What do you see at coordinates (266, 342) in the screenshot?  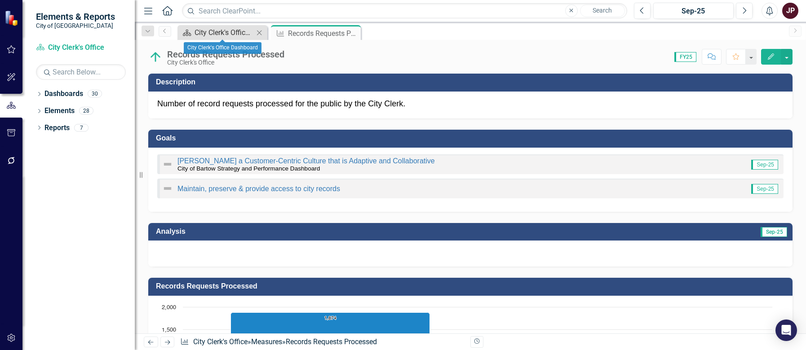 I see `a: Measures` at bounding box center [266, 342].